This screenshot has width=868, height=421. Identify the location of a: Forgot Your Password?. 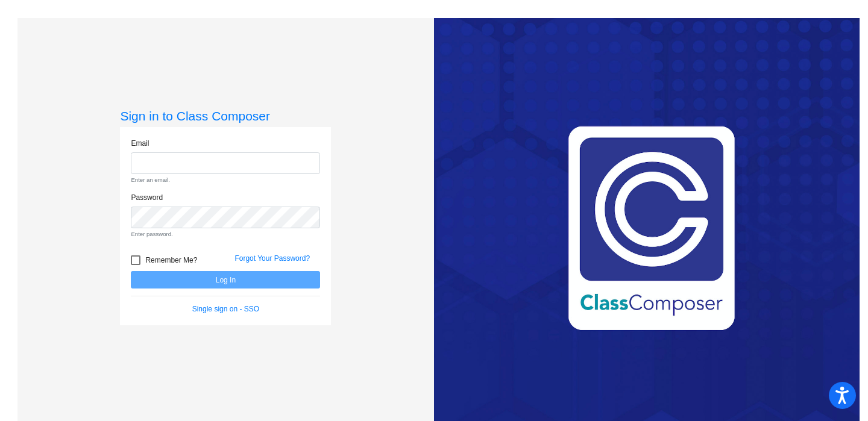
(272, 259).